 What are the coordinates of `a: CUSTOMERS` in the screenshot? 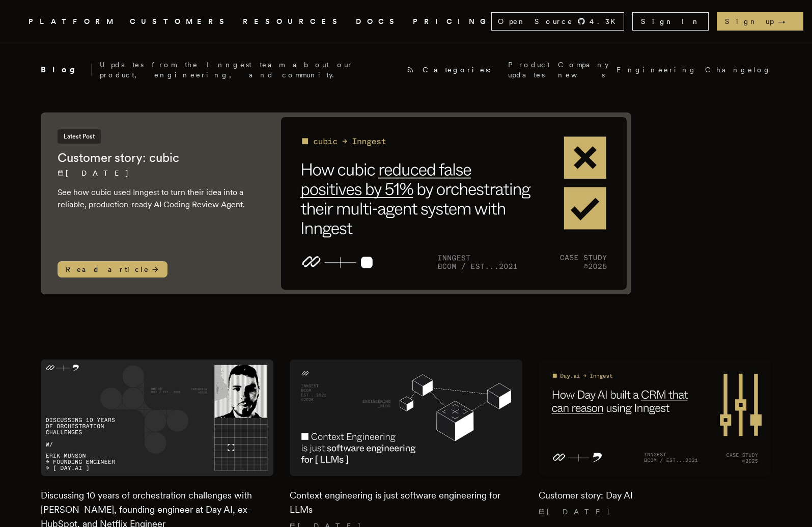 It's located at (181, 21).